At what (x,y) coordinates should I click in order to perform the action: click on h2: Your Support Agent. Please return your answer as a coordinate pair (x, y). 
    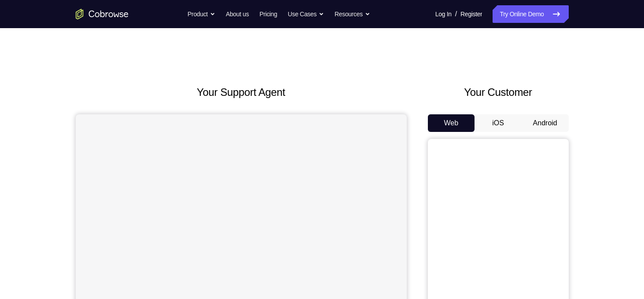
    Looking at the image, I should click on (241, 92).